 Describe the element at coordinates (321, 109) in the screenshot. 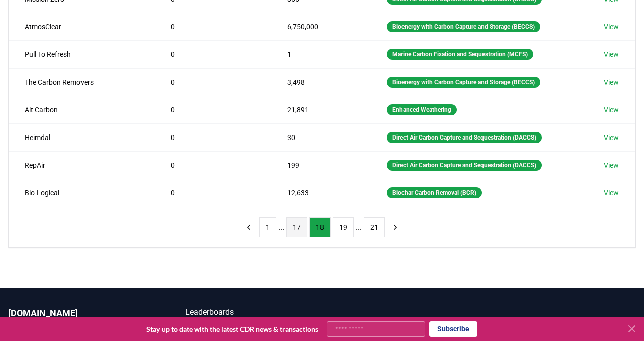

I see `td: 21,891` at that location.